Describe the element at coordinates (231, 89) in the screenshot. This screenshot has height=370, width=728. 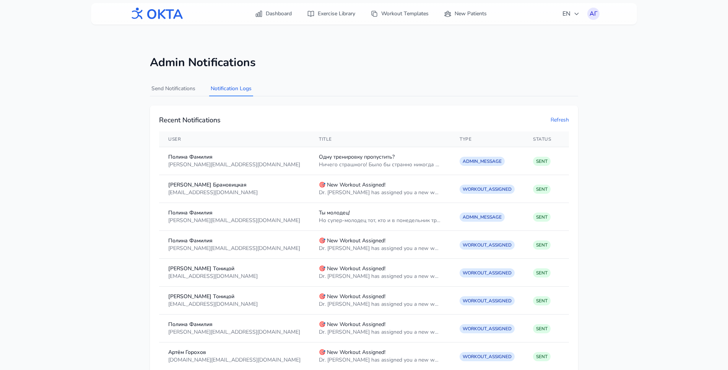
I see `button: Notification Logs` at that location.